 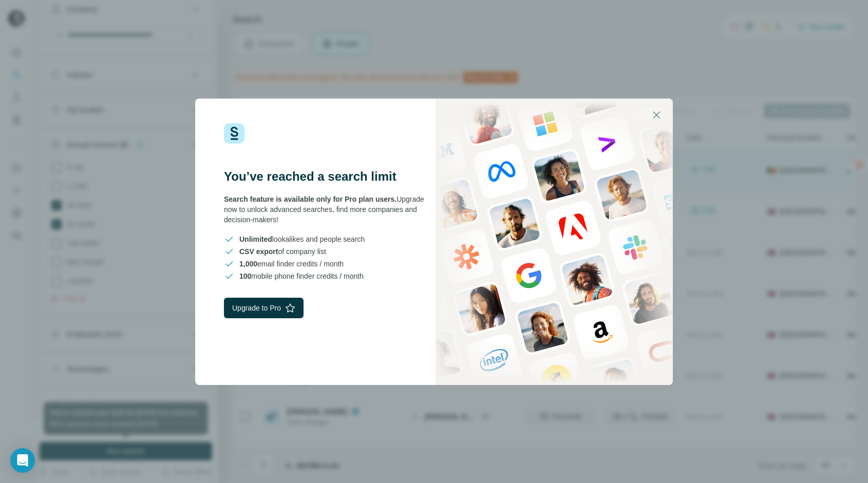 I want to click on span: of company list, so click(x=283, y=252).